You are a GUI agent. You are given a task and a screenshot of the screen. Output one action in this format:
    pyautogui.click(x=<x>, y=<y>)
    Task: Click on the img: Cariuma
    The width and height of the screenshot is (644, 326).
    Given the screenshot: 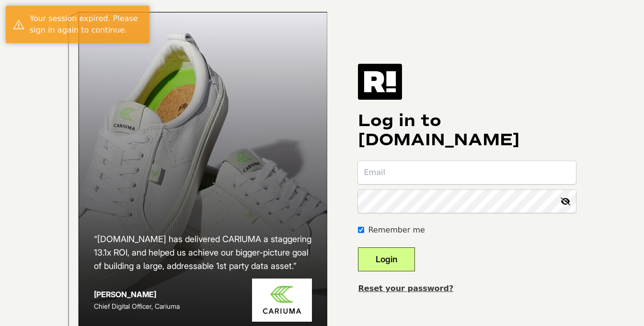 What is the action you would take?
    pyautogui.click(x=282, y=300)
    